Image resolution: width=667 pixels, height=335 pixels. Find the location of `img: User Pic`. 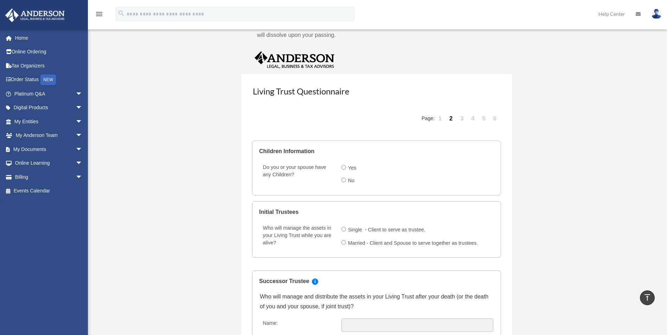

img: User Pic is located at coordinates (656, 14).